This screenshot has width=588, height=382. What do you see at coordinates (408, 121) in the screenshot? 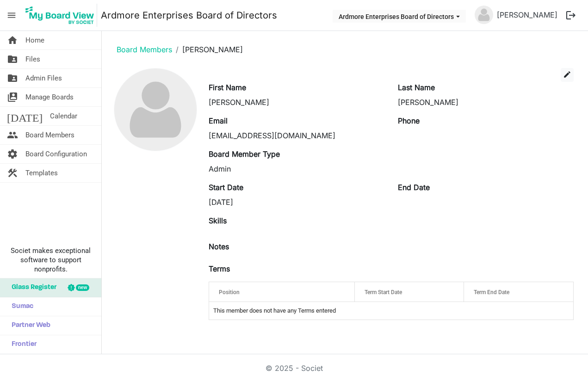
I see `label: Phone` at bounding box center [408, 121].